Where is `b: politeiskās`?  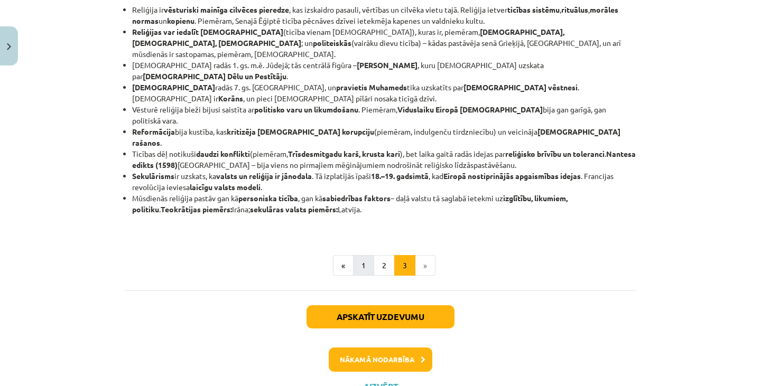
b: politeiskās is located at coordinates (332, 43).